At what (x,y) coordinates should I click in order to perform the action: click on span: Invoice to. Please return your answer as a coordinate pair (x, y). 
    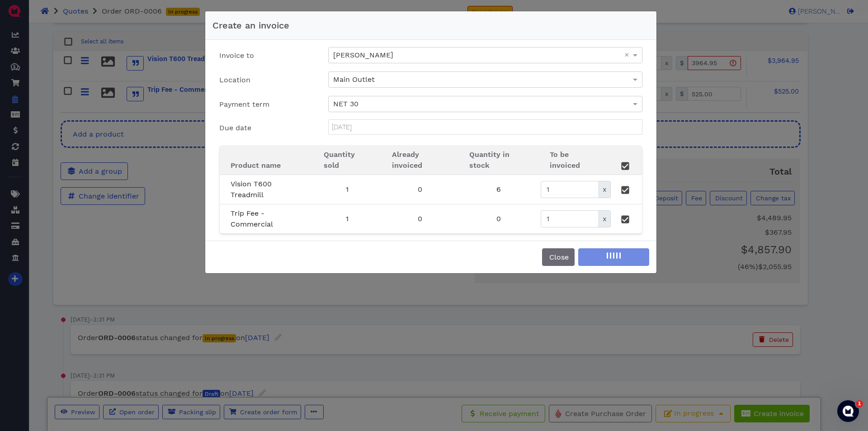
    Looking at the image, I should click on (236, 55).